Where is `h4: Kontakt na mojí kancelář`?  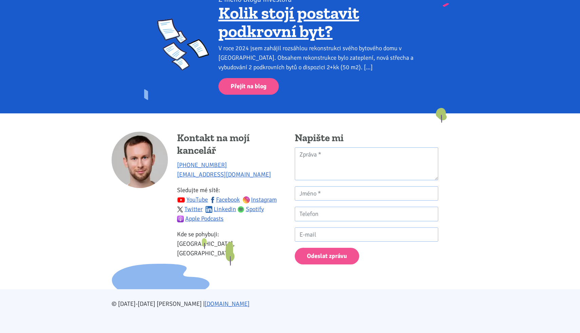
h4: Kontakt na mojí kancelář is located at coordinates (231, 144).